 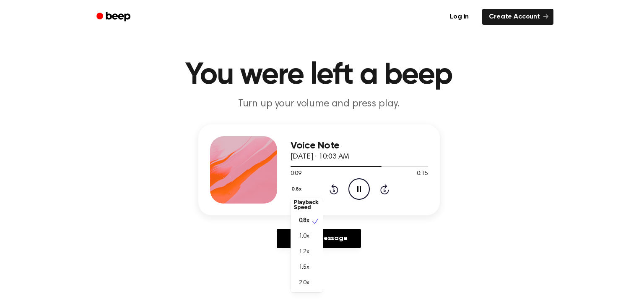 I want to click on span: 1.2x, so click(x=305, y=251).